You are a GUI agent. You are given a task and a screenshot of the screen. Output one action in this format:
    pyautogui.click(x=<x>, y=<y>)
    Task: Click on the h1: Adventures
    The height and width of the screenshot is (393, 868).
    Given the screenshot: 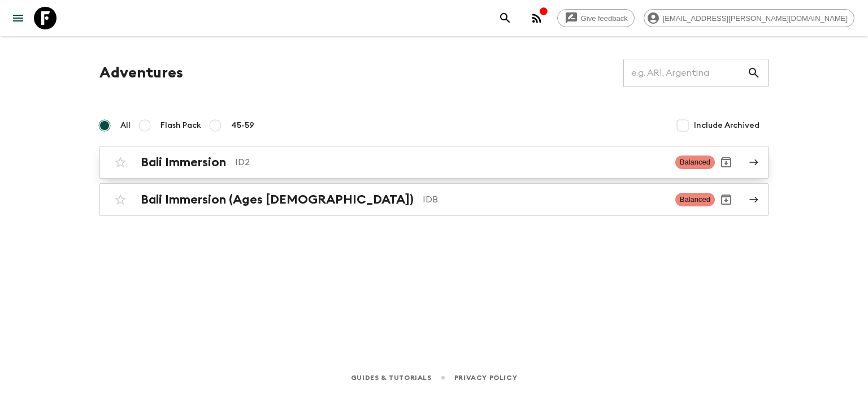 What is the action you would take?
    pyautogui.click(x=141, y=73)
    